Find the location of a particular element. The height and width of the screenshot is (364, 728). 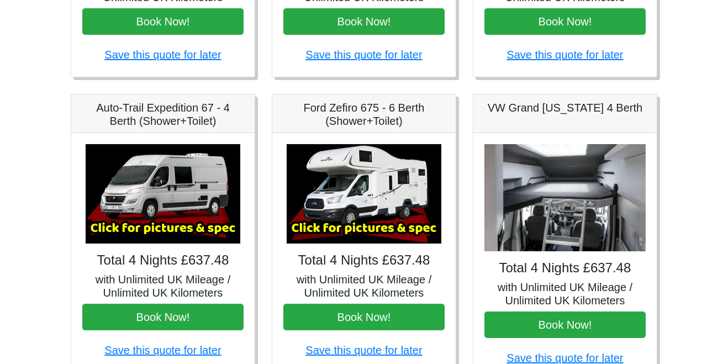

img: Ford Zefiro 675 - 6 Berth (Shower+Toilet) is located at coordinates (364, 194).